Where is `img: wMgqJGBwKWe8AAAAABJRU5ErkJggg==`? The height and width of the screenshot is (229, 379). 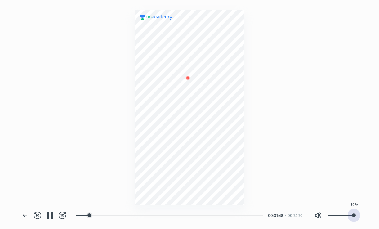
img: wMgqJGBwKWe8AAAAABJRU5ErkJggg== is located at coordinates (188, 78).